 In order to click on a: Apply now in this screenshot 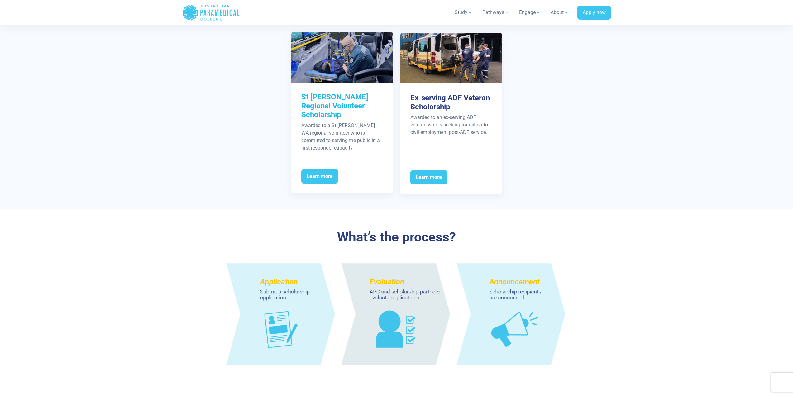, I will do `click(594, 13)`.